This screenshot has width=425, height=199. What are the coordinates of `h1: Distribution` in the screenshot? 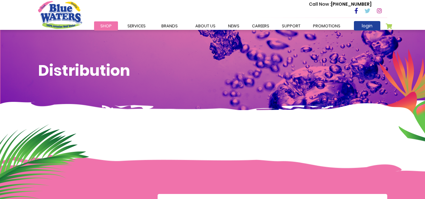 It's located at (213, 71).